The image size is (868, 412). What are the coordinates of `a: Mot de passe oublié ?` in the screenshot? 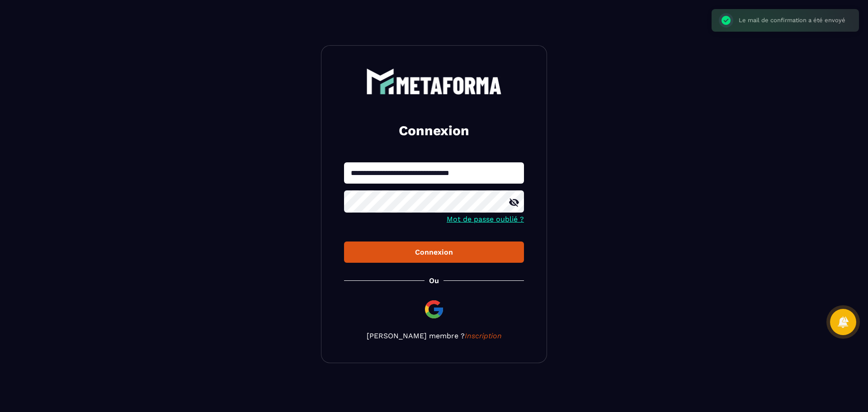 It's located at (485, 219).